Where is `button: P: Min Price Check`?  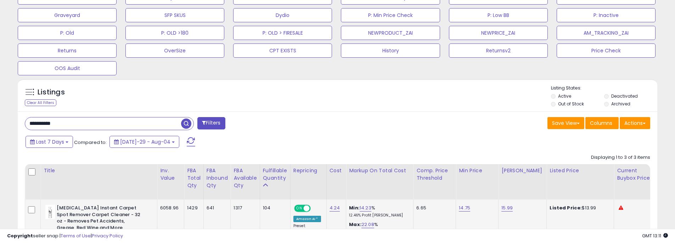
button: P: Min Price Check is located at coordinates (390, 15).